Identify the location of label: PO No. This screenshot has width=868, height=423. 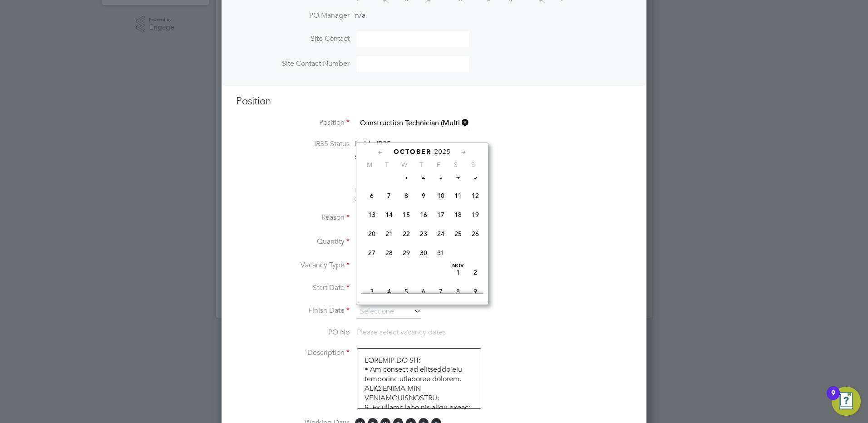
(293, 332).